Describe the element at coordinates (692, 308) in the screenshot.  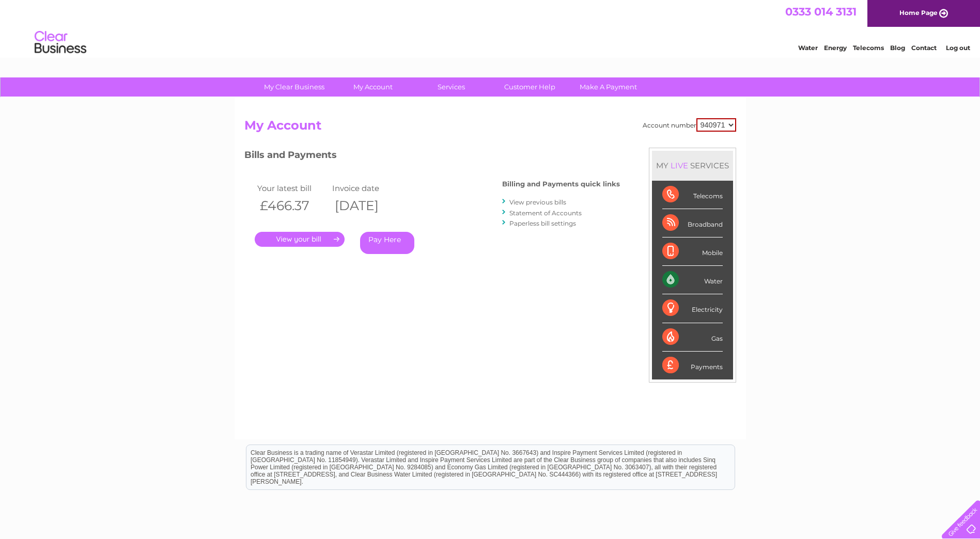
I see `div: Electricity` at that location.